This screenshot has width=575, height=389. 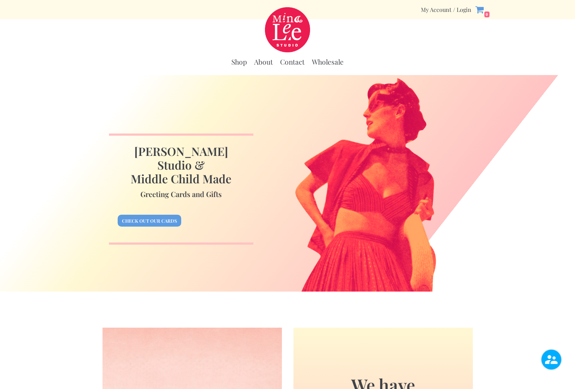 What do you see at coordinates (287, 62) in the screenshot?
I see `div: Primary Menu` at bounding box center [287, 62].